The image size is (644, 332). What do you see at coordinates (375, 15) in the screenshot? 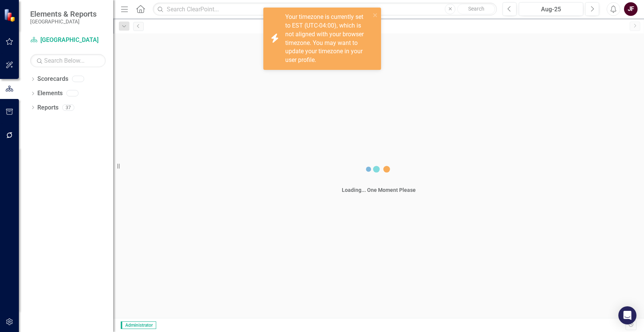
I see `button: close` at bounding box center [375, 15].